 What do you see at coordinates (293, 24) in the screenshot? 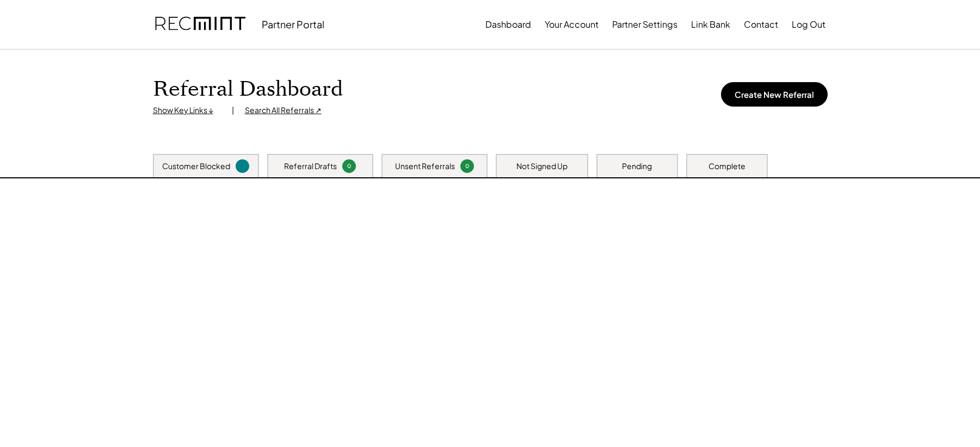
I see `div: Partner Portal` at bounding box center [293, 24].